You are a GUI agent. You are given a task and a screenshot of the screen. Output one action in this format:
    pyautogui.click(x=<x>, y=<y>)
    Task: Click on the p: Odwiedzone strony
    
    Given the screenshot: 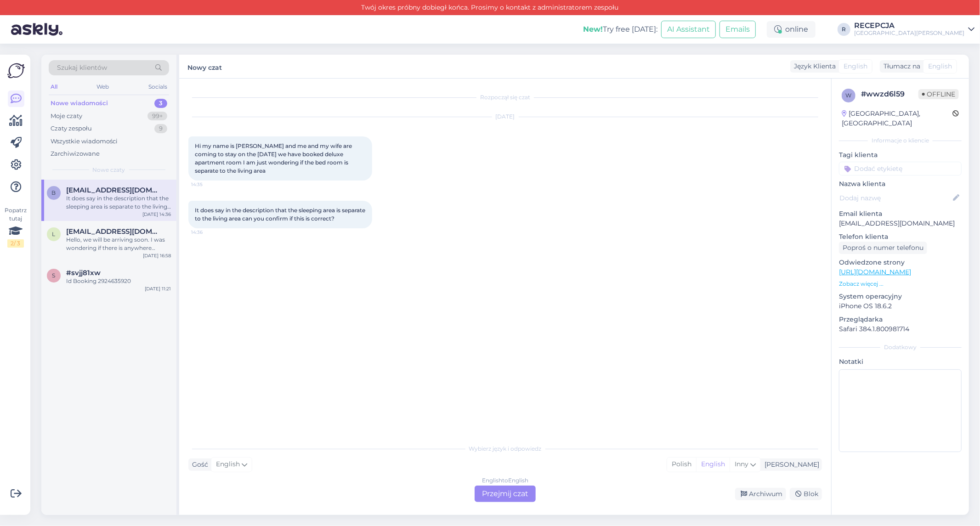 What is the action you would take?
    pyautogui.click(x=900, y=262)
    